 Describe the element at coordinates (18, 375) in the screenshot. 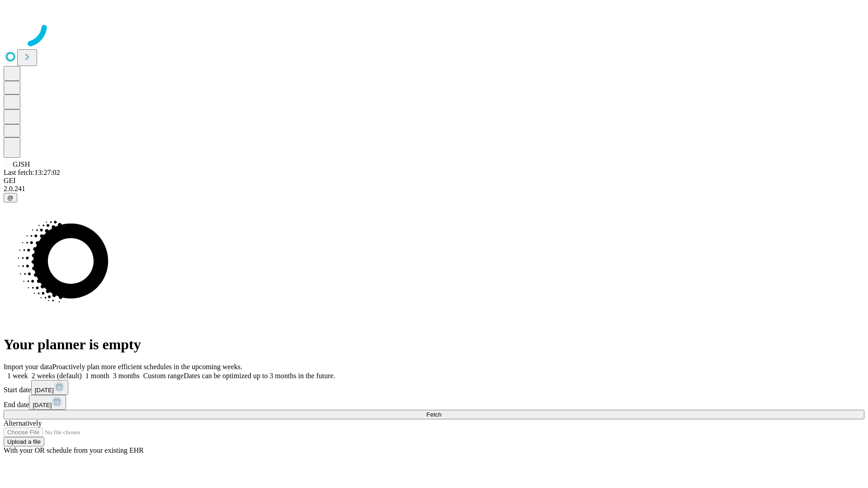

I see `span: 1 week` at that location.